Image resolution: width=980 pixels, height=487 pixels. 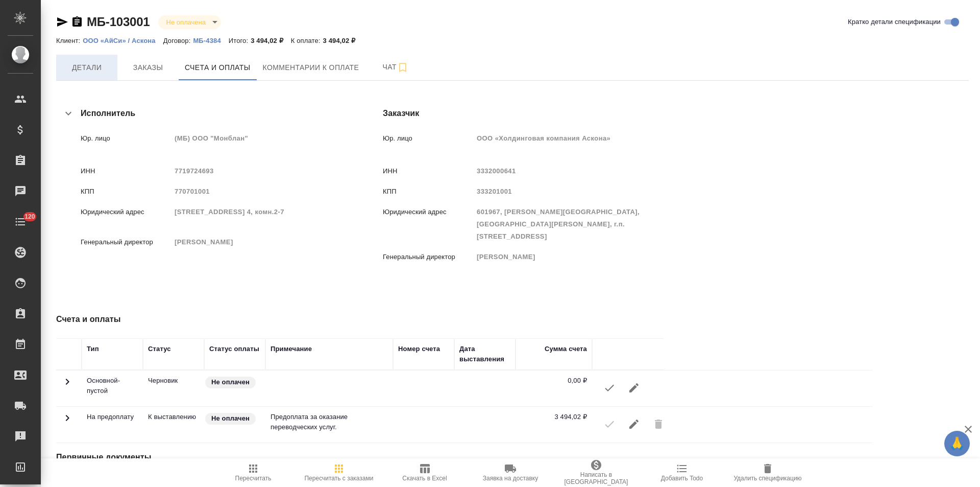 I want to click on span: Пересчитать, so click(x=253, y=478).